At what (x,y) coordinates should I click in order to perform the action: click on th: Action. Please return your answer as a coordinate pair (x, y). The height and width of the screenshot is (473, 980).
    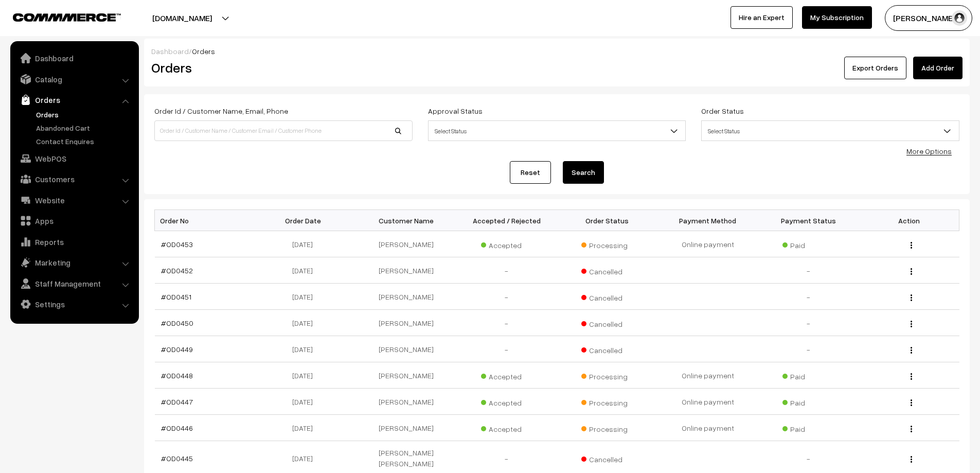
    Looking at the image, I should click on (909, 220).